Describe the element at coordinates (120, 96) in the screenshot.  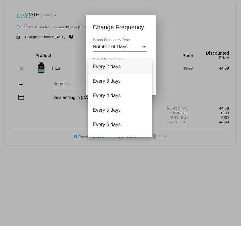
I see `span: Every 4 days` at that location.